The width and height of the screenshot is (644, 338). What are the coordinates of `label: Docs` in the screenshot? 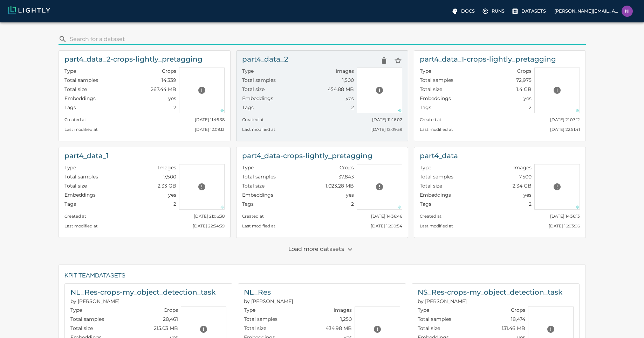 It's located at (464, 11).